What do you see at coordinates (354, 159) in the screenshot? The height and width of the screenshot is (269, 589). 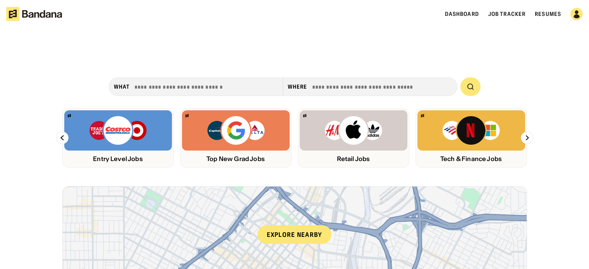 I see `div: Retail Jobs` at bounding box center [354, 159].